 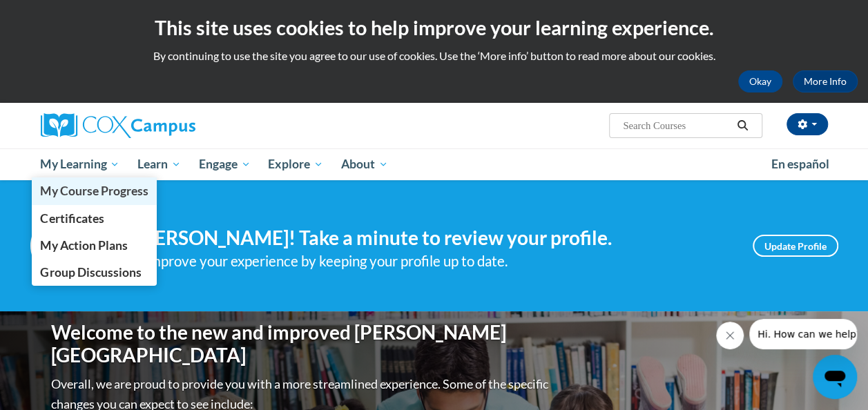 I want to click on a: My Learning, so click(x=80, y=164).